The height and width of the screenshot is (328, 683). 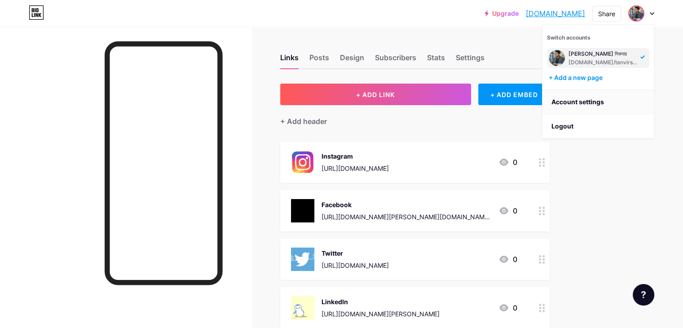 I want to click on img: Facebook, so click(x=303, y=211).